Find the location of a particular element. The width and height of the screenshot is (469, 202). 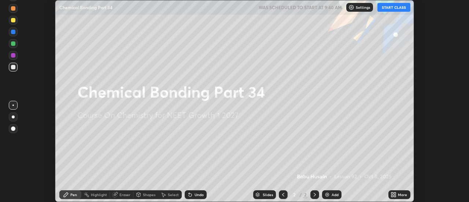

button: START CLASS is located at coordinates (393, 7).